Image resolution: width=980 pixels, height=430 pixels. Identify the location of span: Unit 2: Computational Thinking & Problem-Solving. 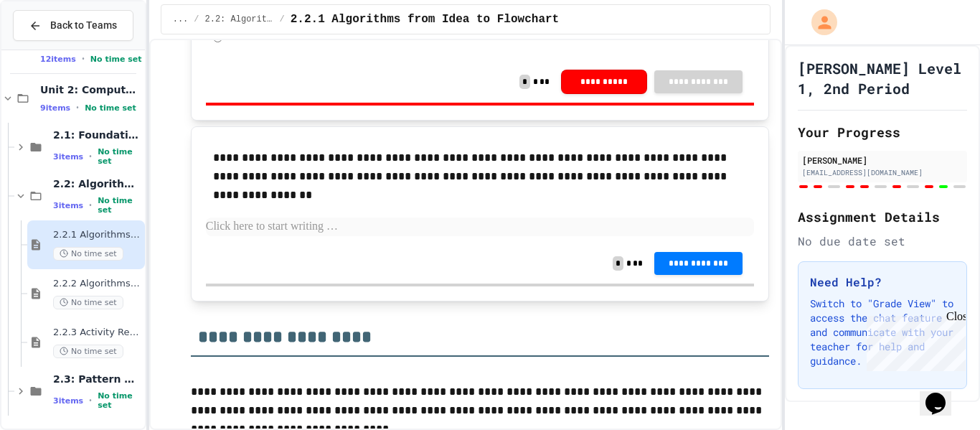
(91, 90).